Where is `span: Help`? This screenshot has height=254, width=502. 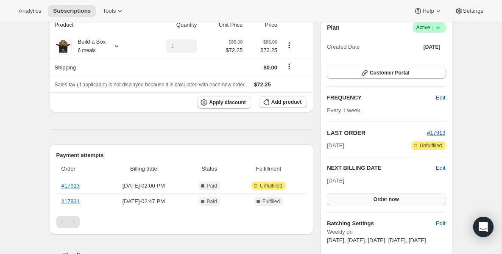
span: Help is located at coordinates (428, 11).